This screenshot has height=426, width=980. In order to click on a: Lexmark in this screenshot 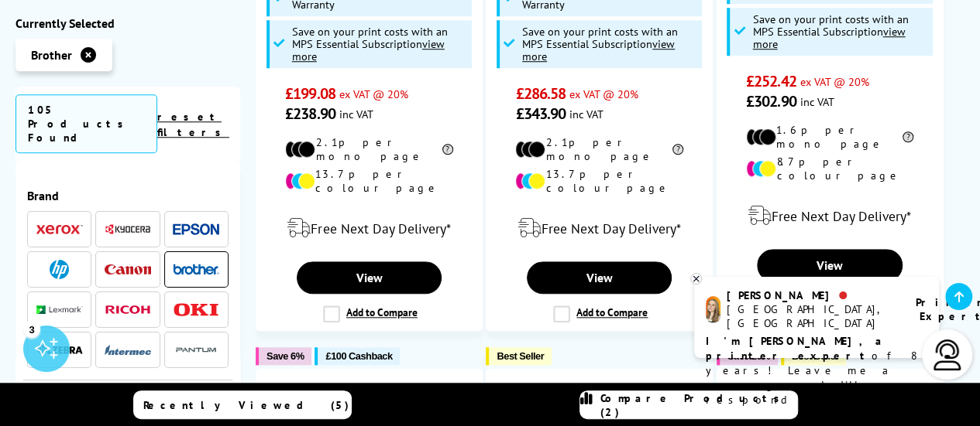, I will do `click(59, 309)`.